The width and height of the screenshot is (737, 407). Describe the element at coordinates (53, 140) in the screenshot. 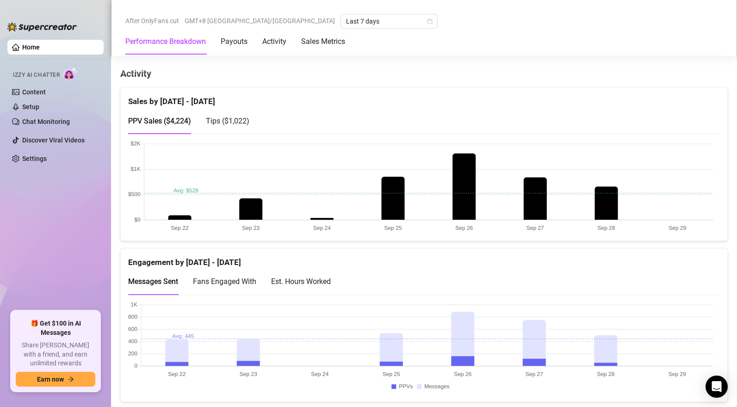

I see `a: Discover Viral Videos` at that location.